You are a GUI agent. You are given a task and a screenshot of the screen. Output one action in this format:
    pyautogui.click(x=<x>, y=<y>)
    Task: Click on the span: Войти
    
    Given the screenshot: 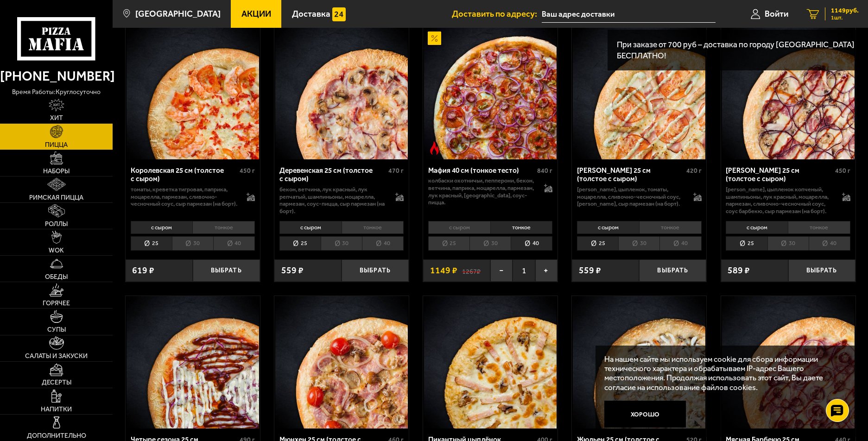 What is the action you would take?
    pyautogui.click(x=776, y=14)
    